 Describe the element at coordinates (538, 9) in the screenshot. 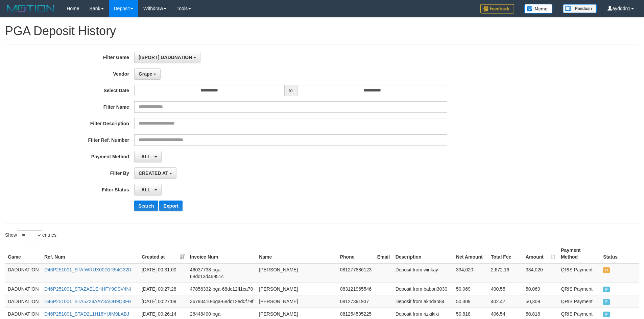

I see `img: Button%20Memo.svg` at that location.